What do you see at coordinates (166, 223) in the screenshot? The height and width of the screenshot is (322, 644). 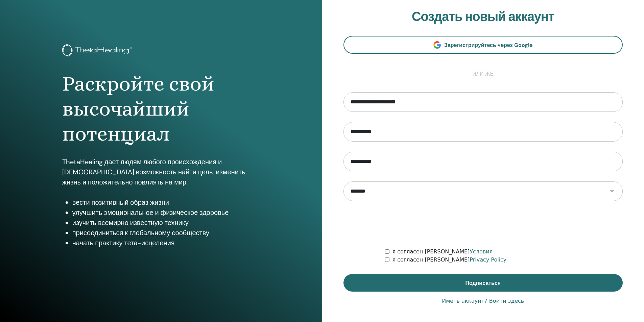 I see `li: изучить всемирно известную технику` at bounding box center [166, 223].